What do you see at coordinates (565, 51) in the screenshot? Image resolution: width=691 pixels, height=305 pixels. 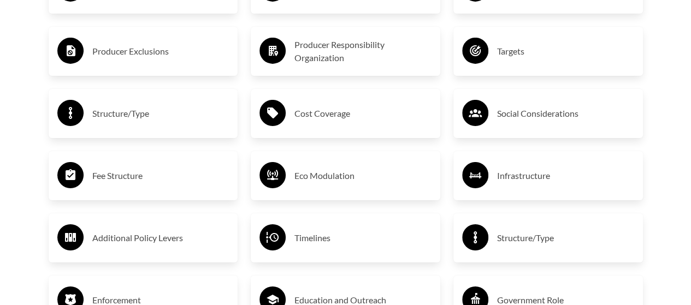 I see `h3: Targets` at bounding box center [565, 51].